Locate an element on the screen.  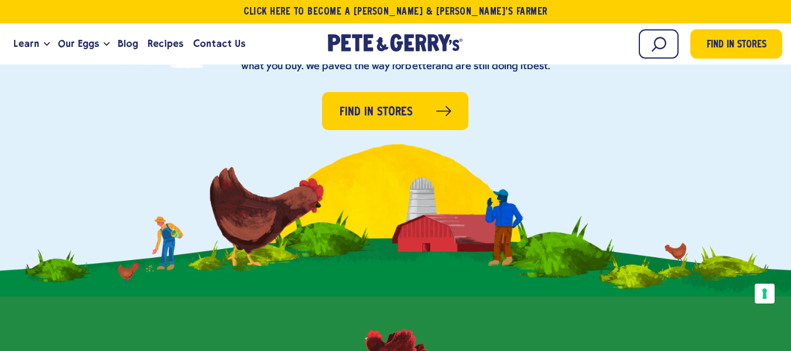
span: Blog is located at coordinates (128, 43).